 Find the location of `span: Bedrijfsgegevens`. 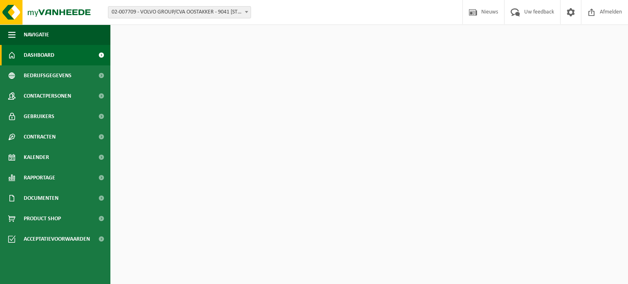

span: Bedrijfsgegevens is located at coordinates (47, 76).